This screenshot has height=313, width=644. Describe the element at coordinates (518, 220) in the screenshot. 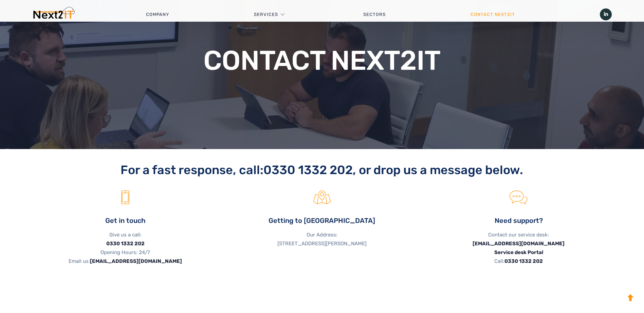

I see `h4: Need support?` at that location.